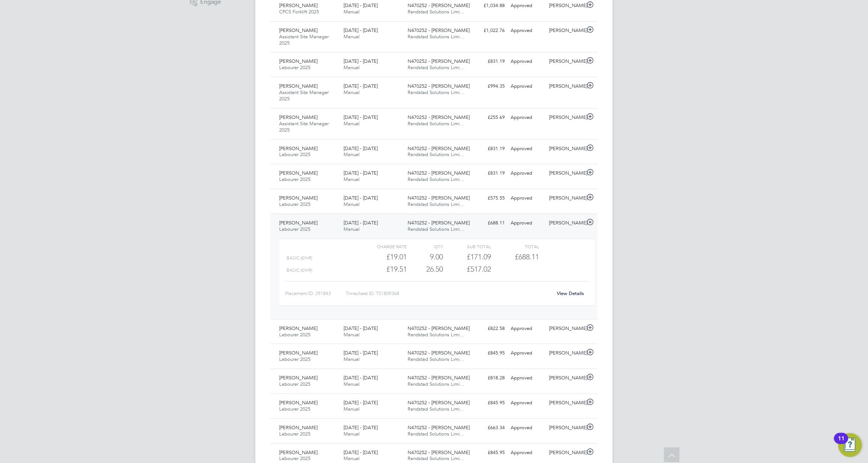  Describe the element at coordinates (488, 117) in the screenshot. I see `div: £255.69` at that location.